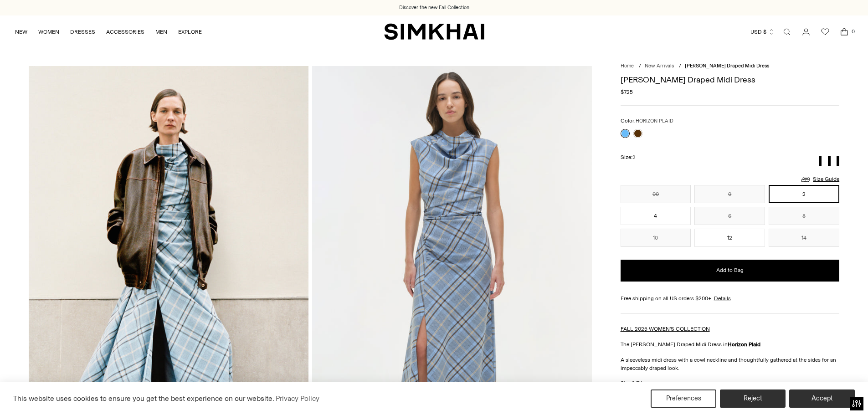  What do you see at coordinates (744, 344) in the screenshot?
I see `strong: Horizon Plaid` at bounding box center [744, 344].